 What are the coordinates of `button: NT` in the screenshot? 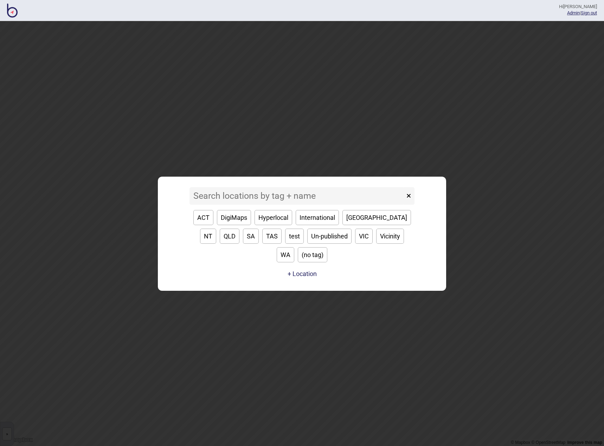 It's located at (208, 236).